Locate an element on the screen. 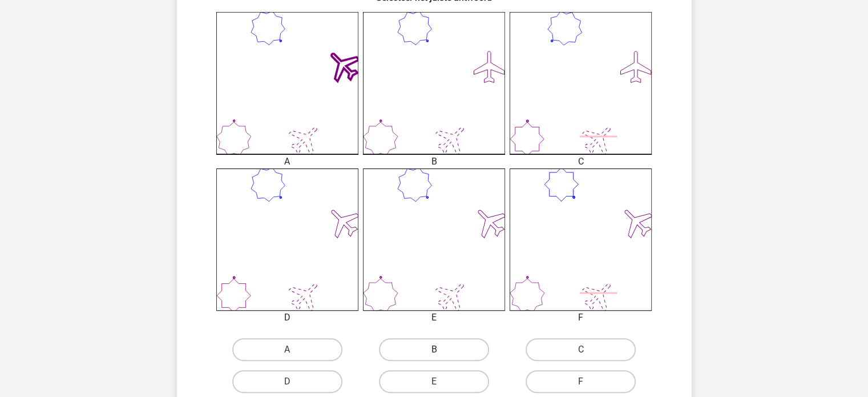 Image resolution: width=868 pixels, height=397 pixels. div: A is located at coordinates (287, 162).